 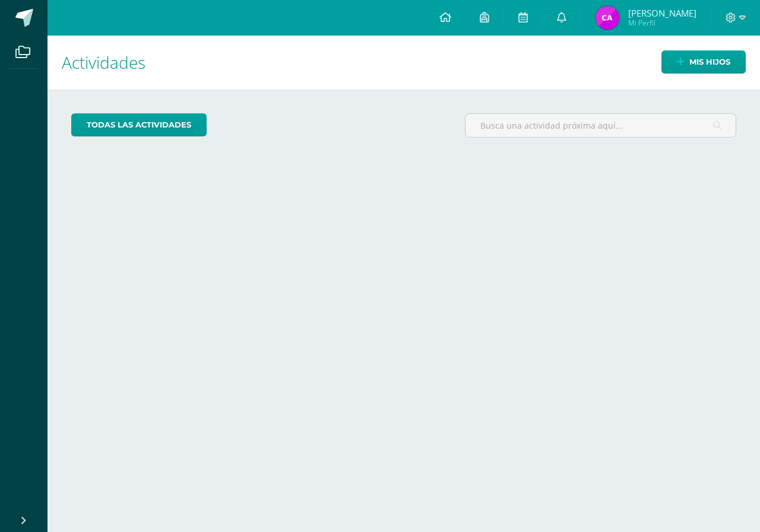 What do you see at coordinates (703, 62) in the screenshot?
I see `a: Mis hijos` at bounding box center [703, 62].